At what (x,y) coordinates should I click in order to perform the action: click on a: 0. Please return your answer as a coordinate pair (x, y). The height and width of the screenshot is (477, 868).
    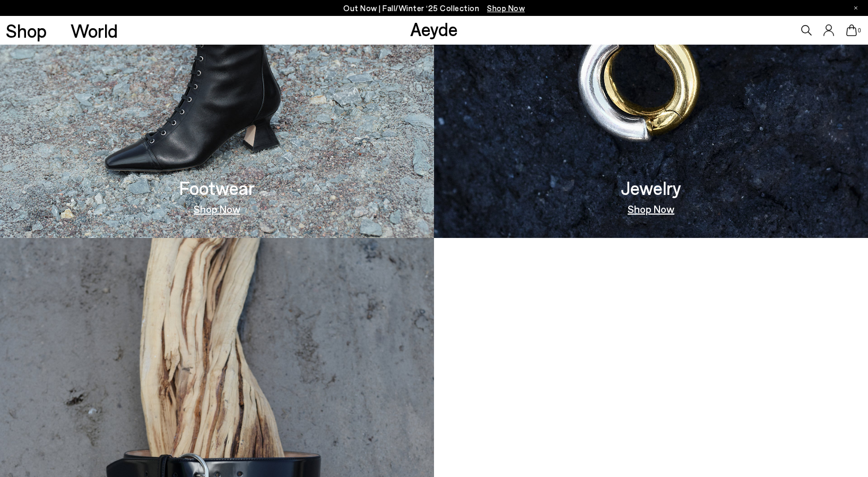
    Looking at the image, I should click on (852, 30).